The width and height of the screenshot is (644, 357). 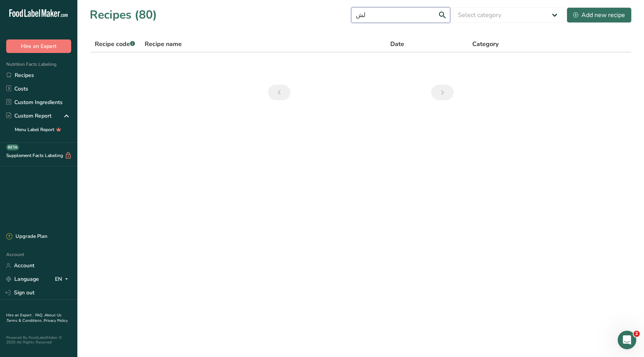 What do you see at coordinates (279, 92) in the screenshot?
I see `a: Previous page` at bounding box center [279, 92].